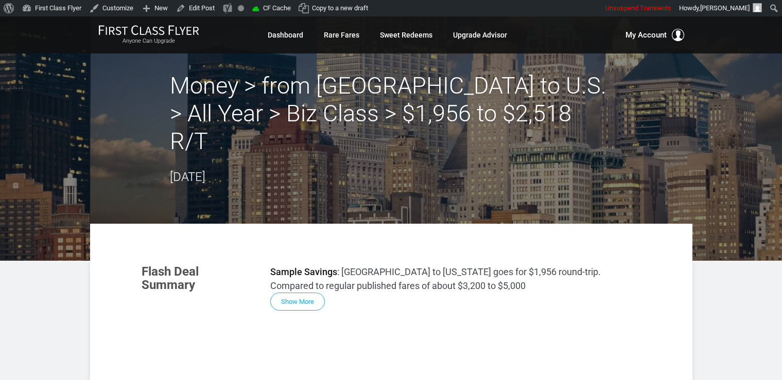  Describe the element at coordinates (304, 272) in the screenshot. I see `strong: Sample Savings` at that location.